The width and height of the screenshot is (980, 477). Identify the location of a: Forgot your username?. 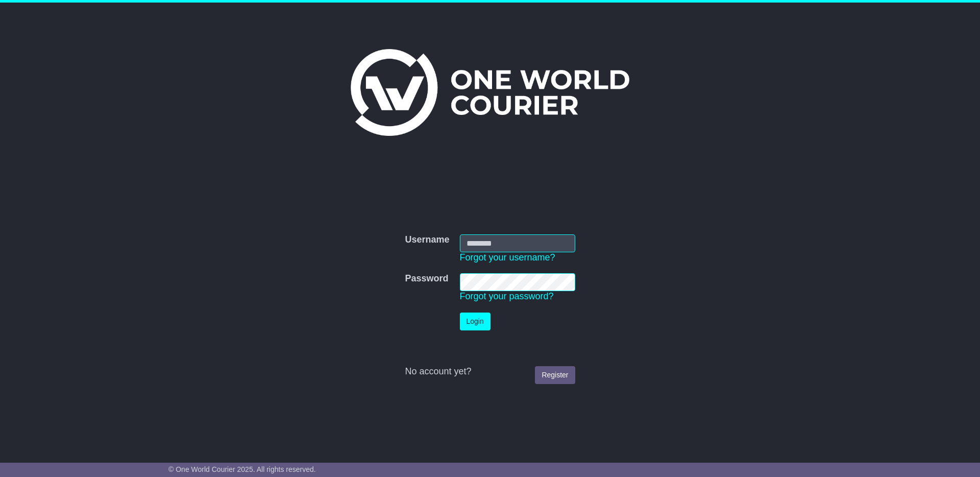
(507, 257).